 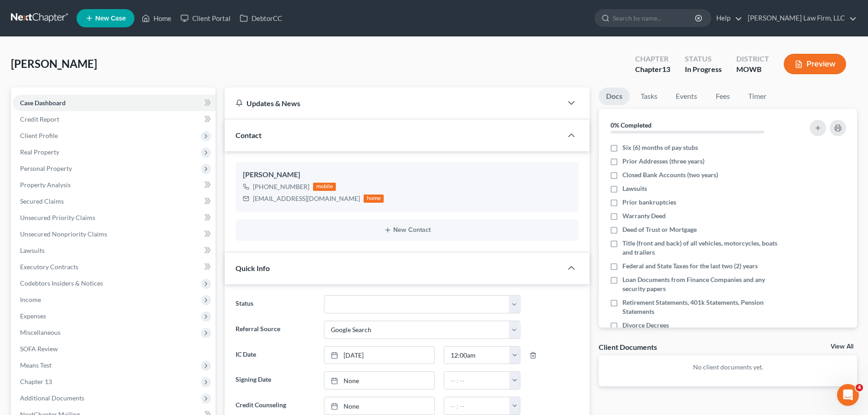 I want to click on span: Secured Claims, so click(x=42, y=201).